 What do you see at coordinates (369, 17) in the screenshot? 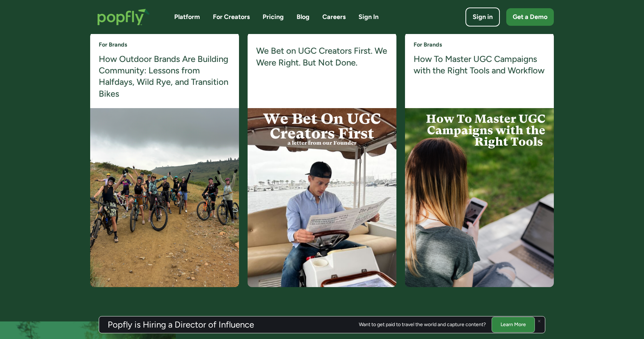
I see `a: Sign In` at bounding box center [369, 17].